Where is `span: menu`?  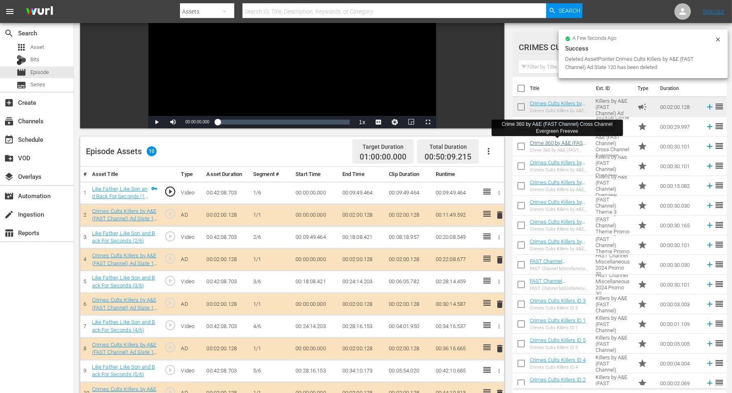 span: menu is located at coordinates (10, 12).